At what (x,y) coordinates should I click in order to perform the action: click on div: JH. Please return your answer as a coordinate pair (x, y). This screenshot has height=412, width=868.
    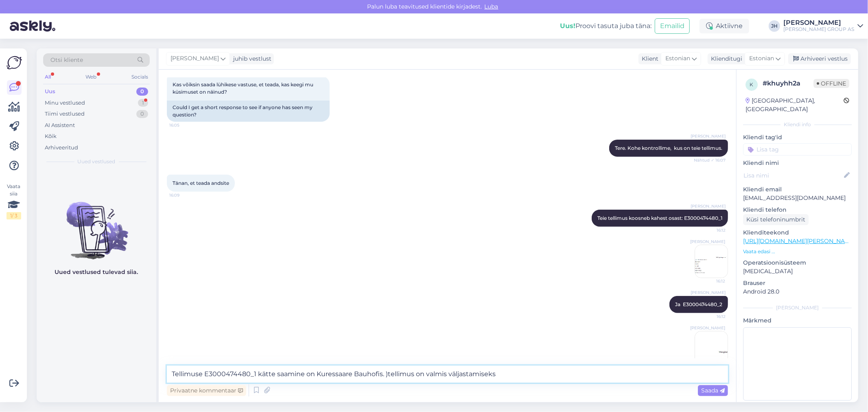
    Looking at the image, I should click on (774, 26).